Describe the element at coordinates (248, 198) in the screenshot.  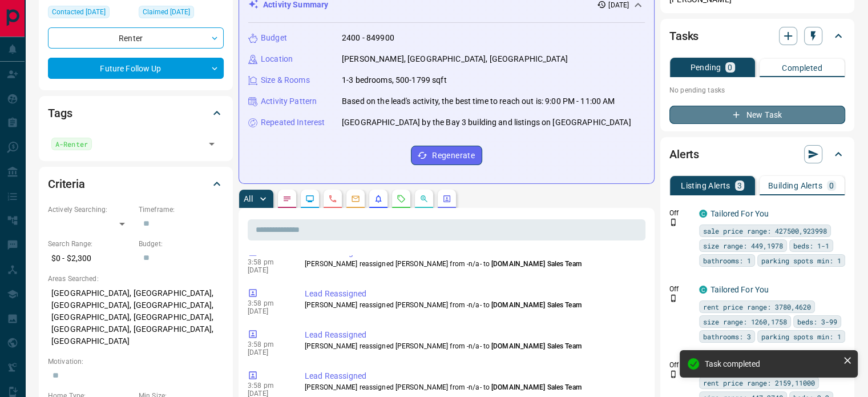
I see `p: All` at that location.